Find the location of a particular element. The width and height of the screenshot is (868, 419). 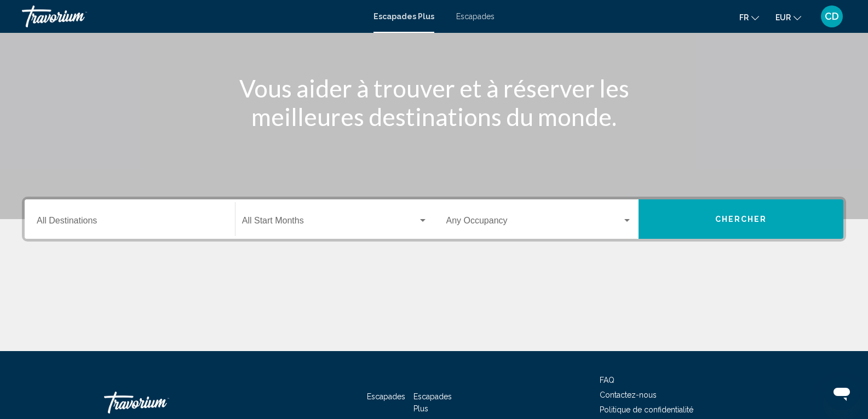

font: CD is located at coordinates (832, 16).